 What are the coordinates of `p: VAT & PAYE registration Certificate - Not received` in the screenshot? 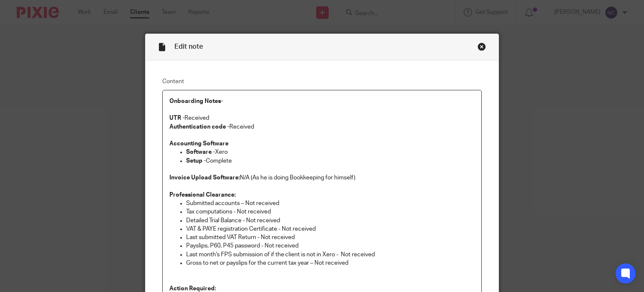 It's located at (330, 229).